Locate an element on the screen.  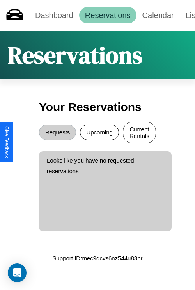
a: Calendar is located at coordinates (158, 15).